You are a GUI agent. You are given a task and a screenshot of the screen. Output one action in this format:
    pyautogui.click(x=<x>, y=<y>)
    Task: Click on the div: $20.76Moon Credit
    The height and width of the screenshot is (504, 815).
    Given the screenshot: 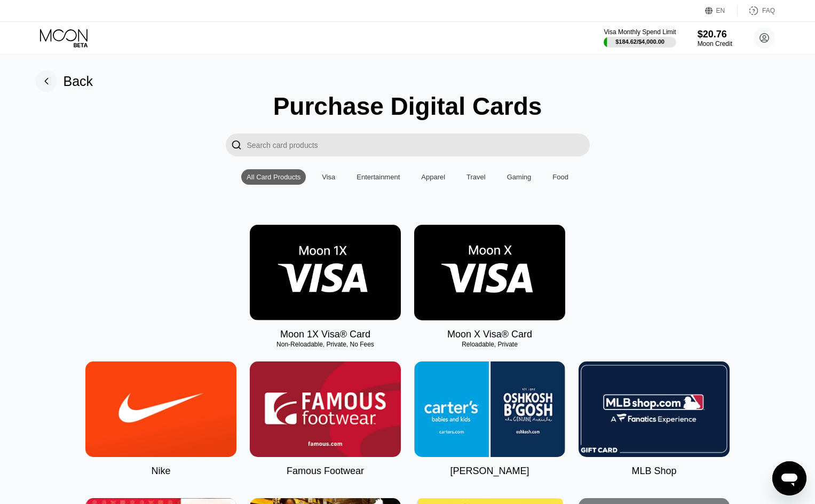 What is the action you would take?
    pyautogui.click(x=715, y=38)
    